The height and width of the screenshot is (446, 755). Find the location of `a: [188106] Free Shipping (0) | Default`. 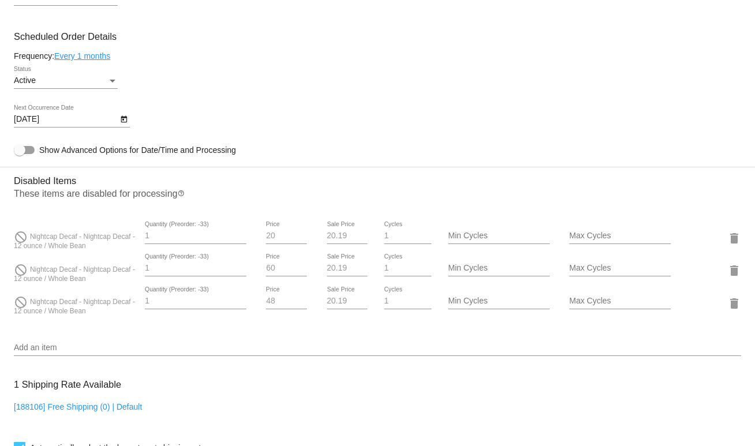

a: [188106] Free Shipping (0) | Default is located at coordinates (78, 407).